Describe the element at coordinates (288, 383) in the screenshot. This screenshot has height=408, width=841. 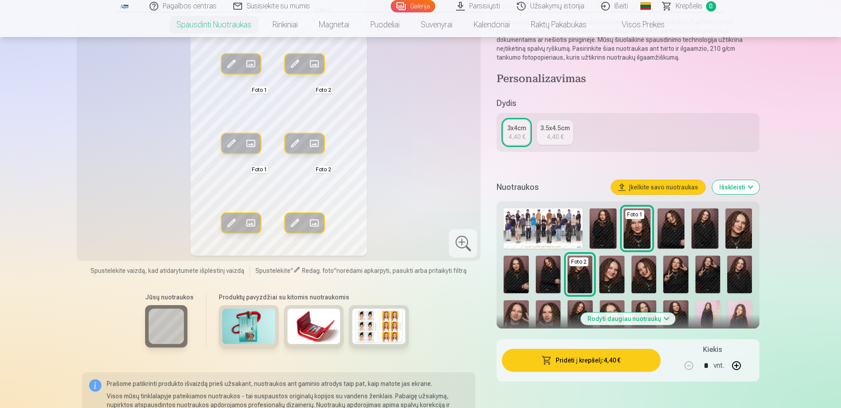
I see `p: Prašome patikrinti produkto išvaizdą prieš užsakant, nuotraukos ant gaminio atrodys taip pat, kai...` at that location.